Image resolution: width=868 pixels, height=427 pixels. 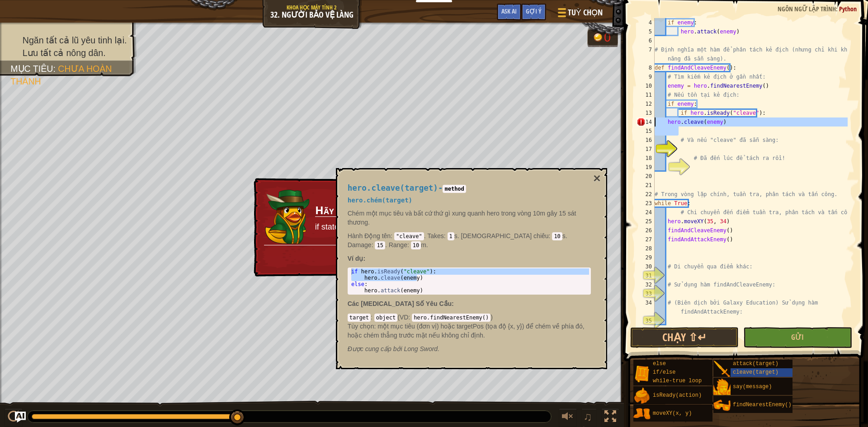 I want to click on button: Tuỳ chọn, so click(x=579, y=14).